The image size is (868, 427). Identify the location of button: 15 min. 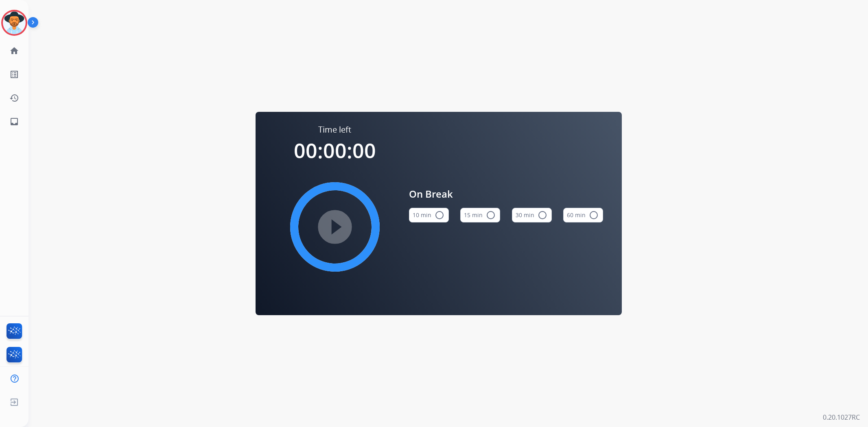
(480, 215).